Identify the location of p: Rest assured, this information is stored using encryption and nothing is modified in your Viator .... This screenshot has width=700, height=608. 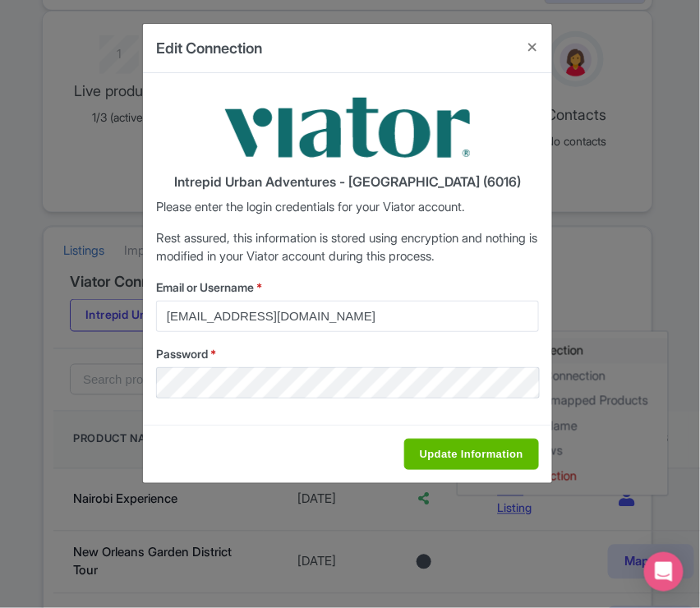
(347, 247).